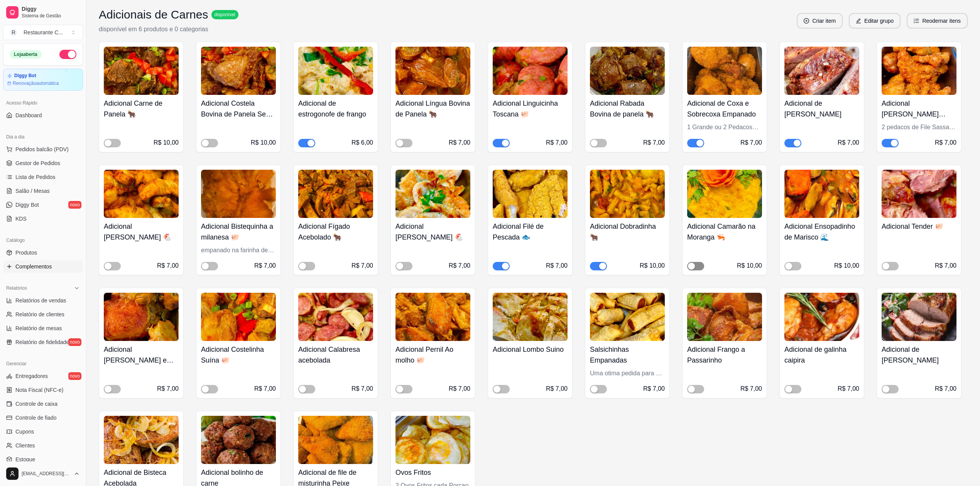 This screenshot has width=980, height=486. What do you see at coordinates (822, 355) in the screenshot?
I see `h4: Adicional de galinha caipira` at bounding box center [822, 355].